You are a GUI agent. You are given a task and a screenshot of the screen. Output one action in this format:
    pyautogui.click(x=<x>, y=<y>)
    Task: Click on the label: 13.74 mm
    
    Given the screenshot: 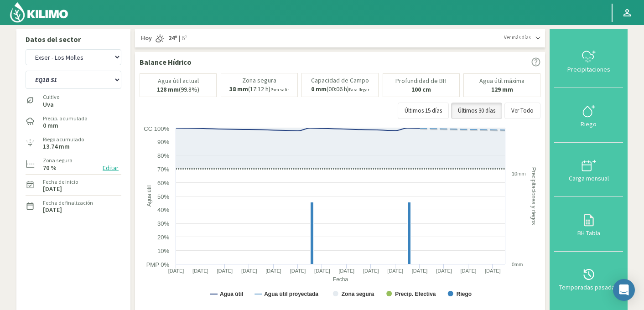 What is the action you would take?
    pyautogui.click(x=56, y=146)
    